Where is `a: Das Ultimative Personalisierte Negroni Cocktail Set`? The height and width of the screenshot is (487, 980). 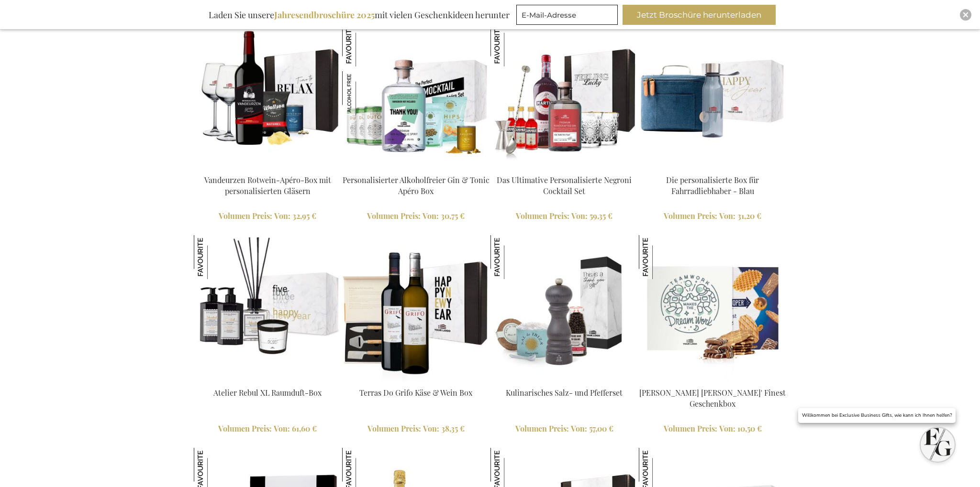 a: Das Ultimative Personalisierte Negroni Cocktail Set is located at coordinates (564, 185).